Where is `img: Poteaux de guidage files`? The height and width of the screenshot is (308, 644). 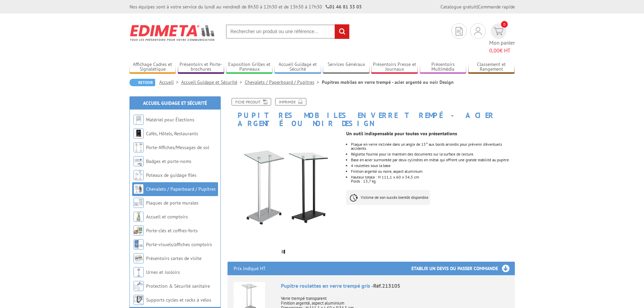 img: Poteaux de guidage files is located at coordinates (139, 175).